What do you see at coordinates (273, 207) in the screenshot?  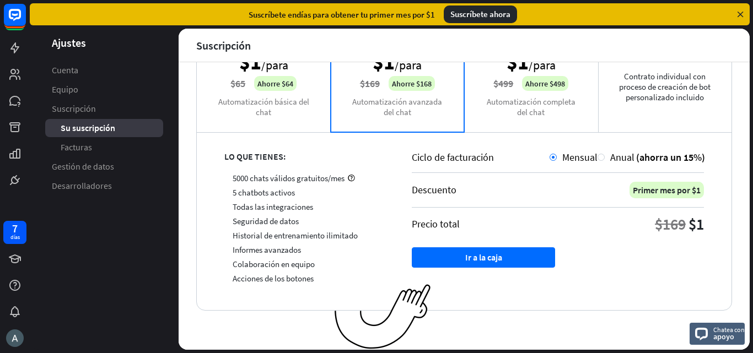 I see `font: Todas las integraciones` at bounding box center [273, 207].